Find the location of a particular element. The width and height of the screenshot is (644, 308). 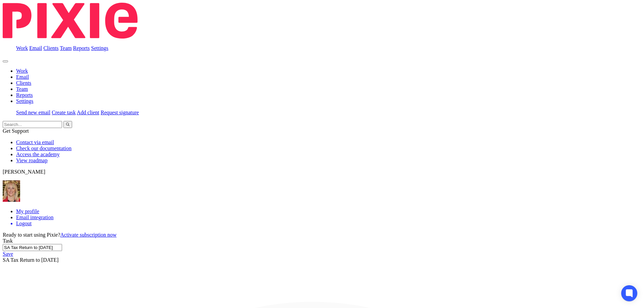

input: Search is located at coordinates (32, 124).